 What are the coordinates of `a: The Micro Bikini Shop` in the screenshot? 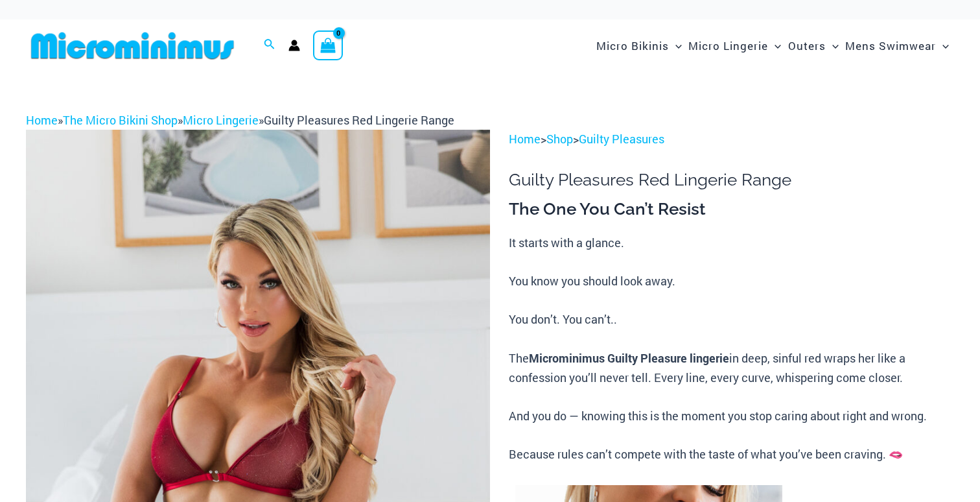 It's located at (120, 120).